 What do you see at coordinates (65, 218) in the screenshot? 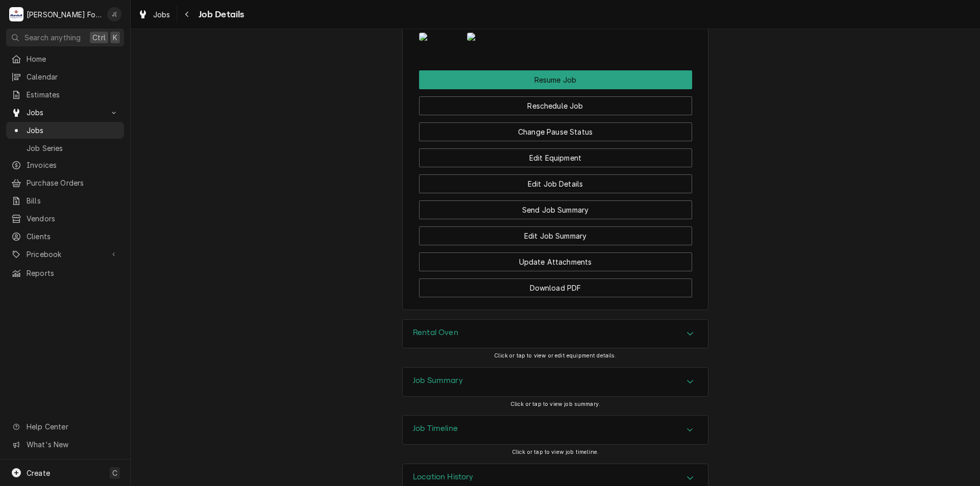
I see `a: Vendors` at bounding box center [65, 218].